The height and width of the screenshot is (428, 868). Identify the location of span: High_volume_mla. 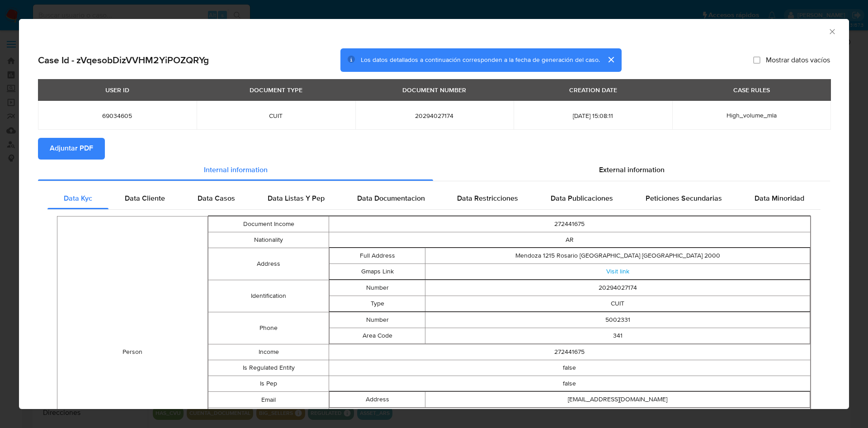
(751, 115).